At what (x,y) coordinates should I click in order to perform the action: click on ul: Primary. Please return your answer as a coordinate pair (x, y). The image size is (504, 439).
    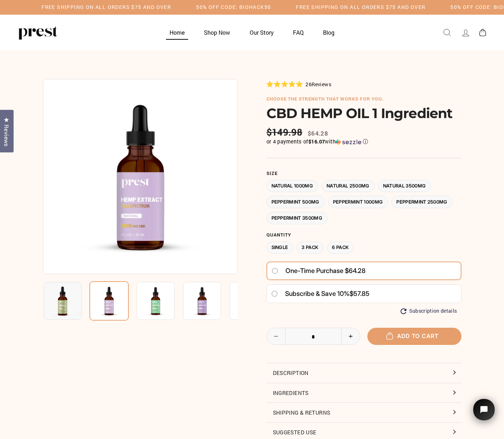
    Looking at the image, I should click on (252, 32).